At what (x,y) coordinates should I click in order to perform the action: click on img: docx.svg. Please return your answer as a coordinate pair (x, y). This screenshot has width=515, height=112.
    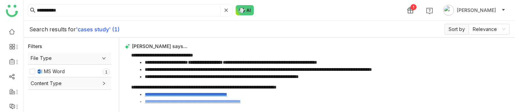
    Looking at the image, I should click on (40, 72).